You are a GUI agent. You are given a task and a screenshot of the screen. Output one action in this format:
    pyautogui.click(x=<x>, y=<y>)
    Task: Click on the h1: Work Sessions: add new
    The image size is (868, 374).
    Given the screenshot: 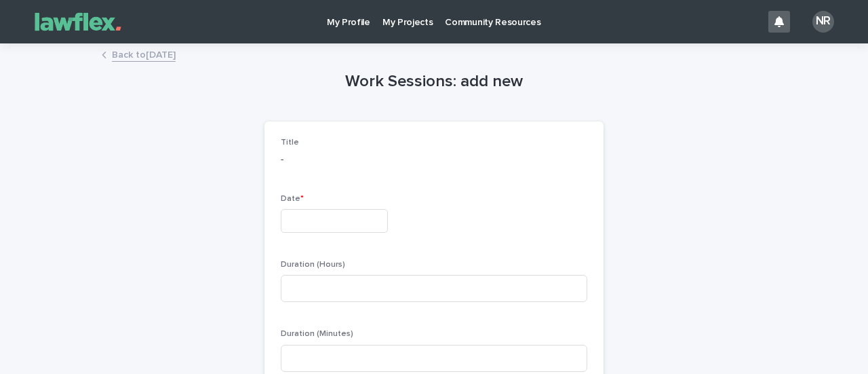 What is the action you would take?
    pyautogui.click(x=434, y=81)
    